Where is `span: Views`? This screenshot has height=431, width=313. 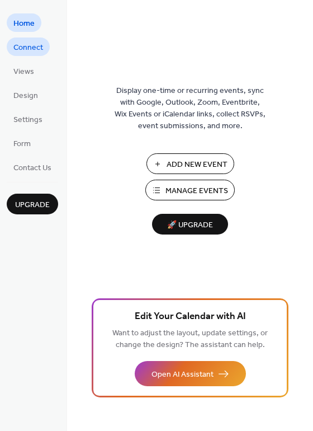 span: Views is located at coordinates (23, 72).